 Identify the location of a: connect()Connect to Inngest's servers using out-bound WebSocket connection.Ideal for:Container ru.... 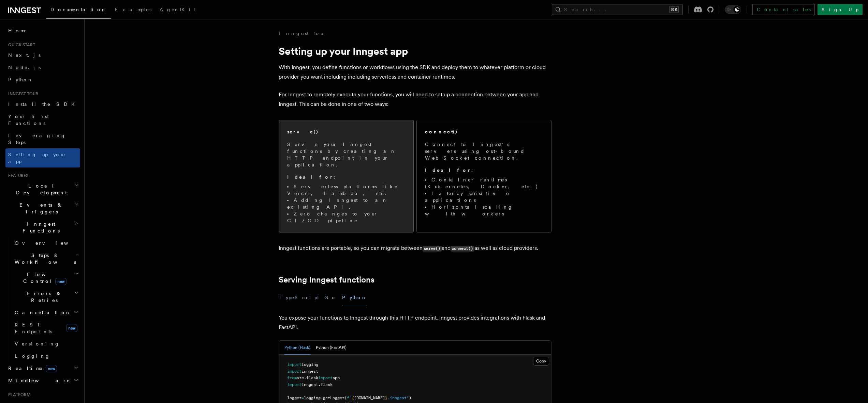
(483, 176).